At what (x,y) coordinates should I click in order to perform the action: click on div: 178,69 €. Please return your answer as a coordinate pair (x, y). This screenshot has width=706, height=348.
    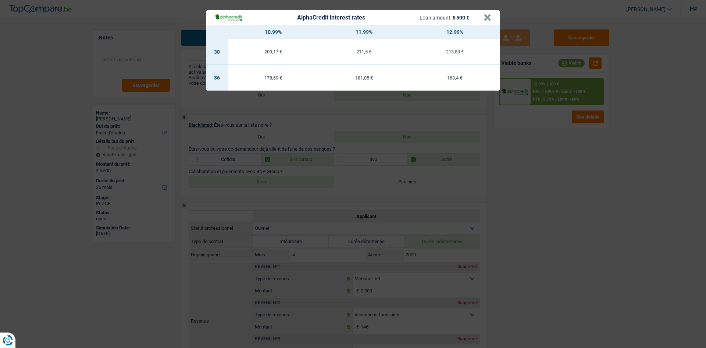
    Looking at the image, I should click on (273, 78).